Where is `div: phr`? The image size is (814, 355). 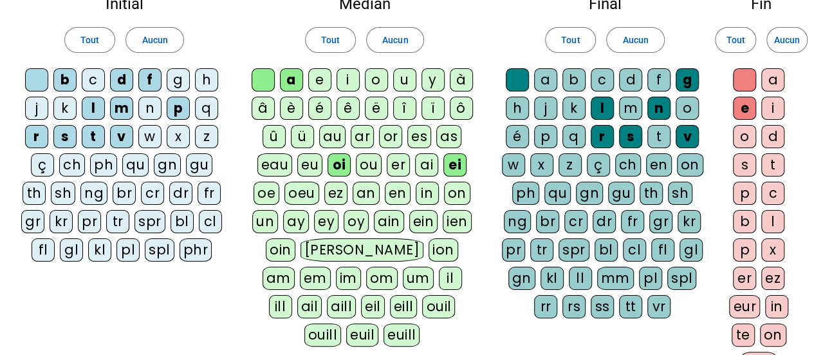
div: phr is located at coordinates (196, 250).